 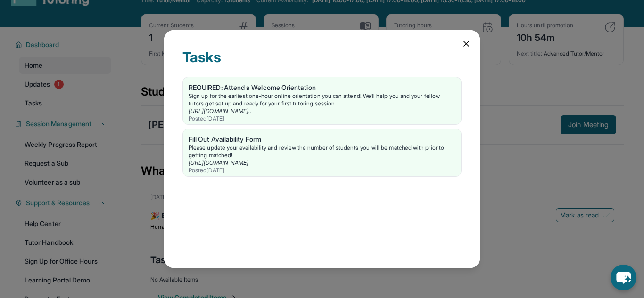 I want to click on a: REQUIRED: Attend a Welcome OrientationSign up for the earliest one-hour online orientation you ca..., so click(x=322, y=101).